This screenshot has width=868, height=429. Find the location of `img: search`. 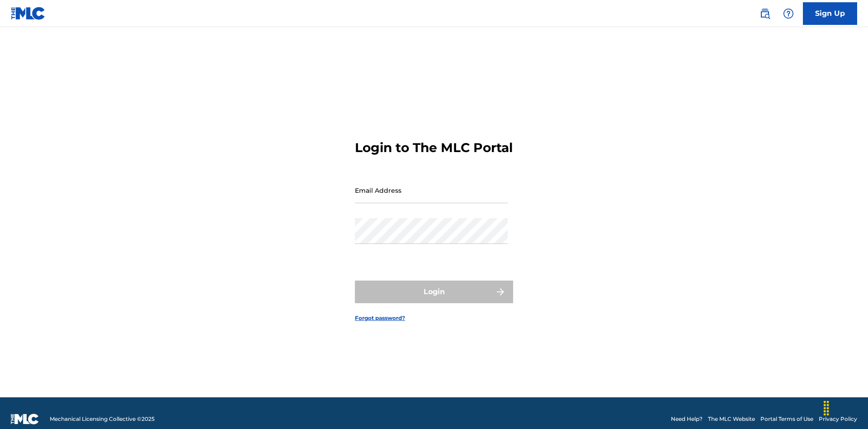

img: search is located at coordinates (765, 14).